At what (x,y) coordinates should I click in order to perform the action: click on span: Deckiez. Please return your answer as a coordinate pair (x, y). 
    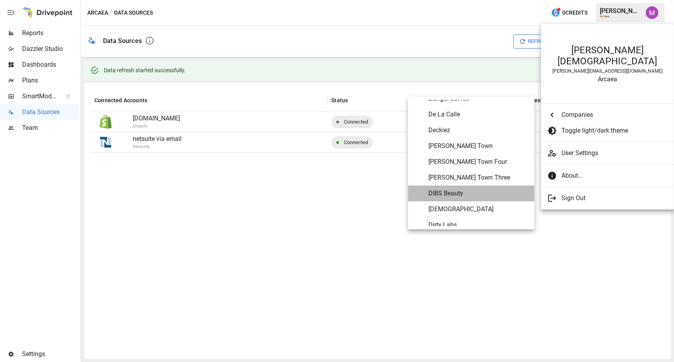
    Looking at the image, I should click on (478, 130).